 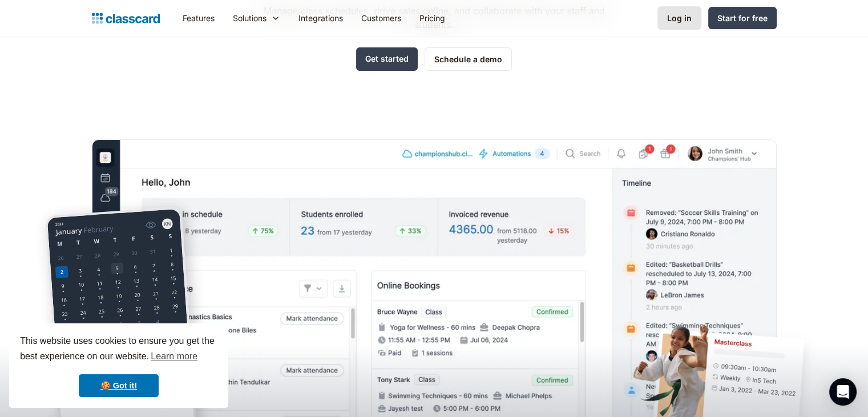 What do you see at coordinates (321, 17) in the screenshot?
I see `a: Integrations` at bounding box center [321, 17].